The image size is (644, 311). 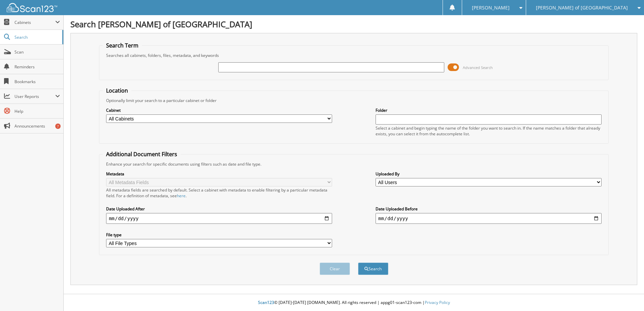 I want to click on button: Search, so click(x=373, y=269).